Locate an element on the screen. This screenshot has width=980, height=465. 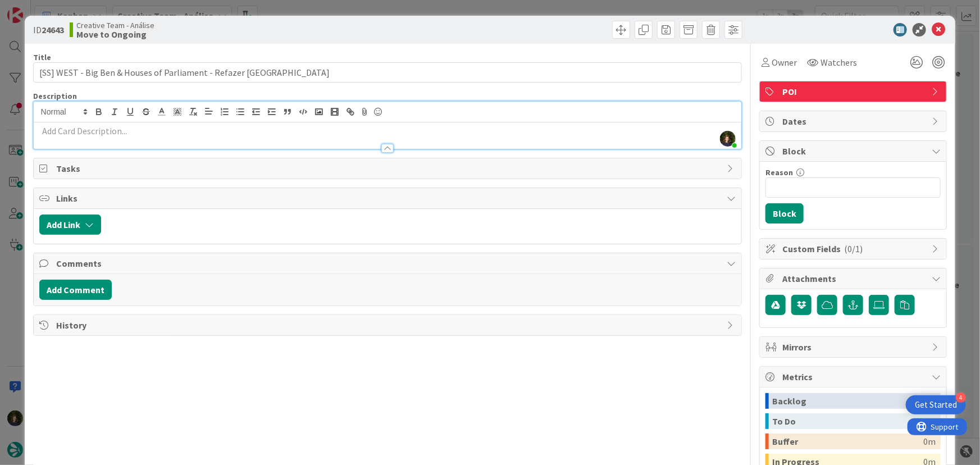
input: type card name here... is located at coordinates (388, 73).